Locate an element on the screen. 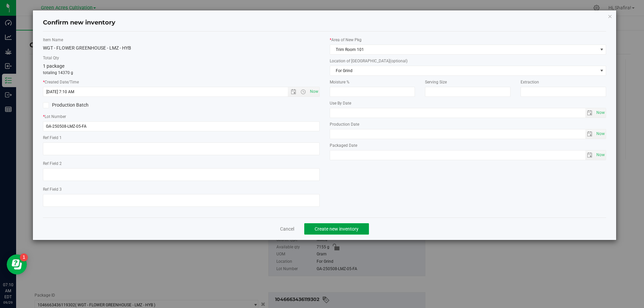 This screenshot has width=644, height=308. span: Trim Room 101 is located at coordinates (463, 49).